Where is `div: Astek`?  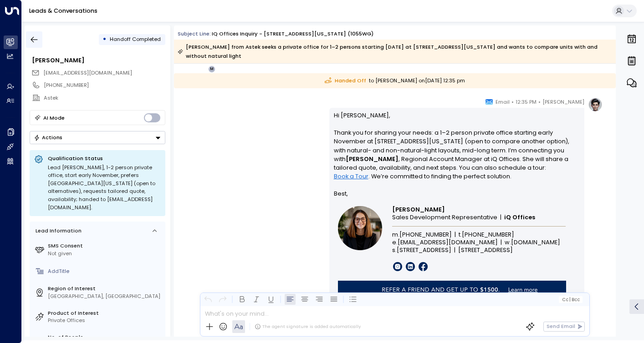 div: Astek is located at coordinates (104, 98).